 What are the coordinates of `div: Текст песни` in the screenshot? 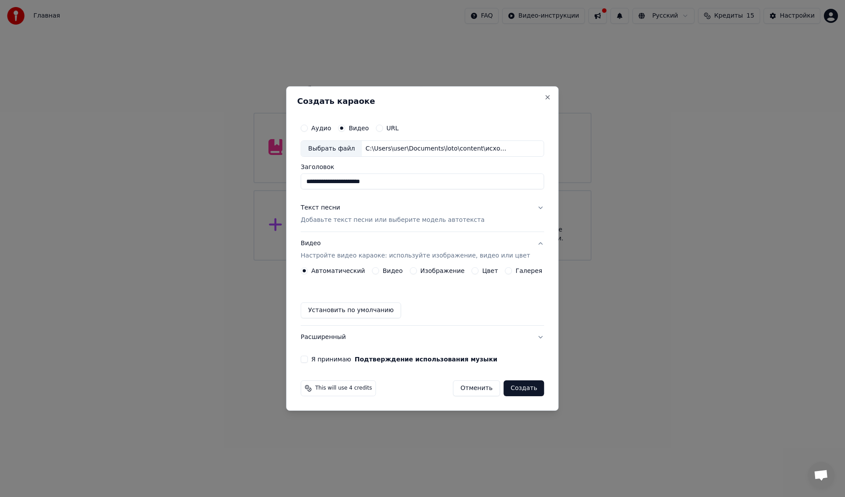 It's located at (320, 208).